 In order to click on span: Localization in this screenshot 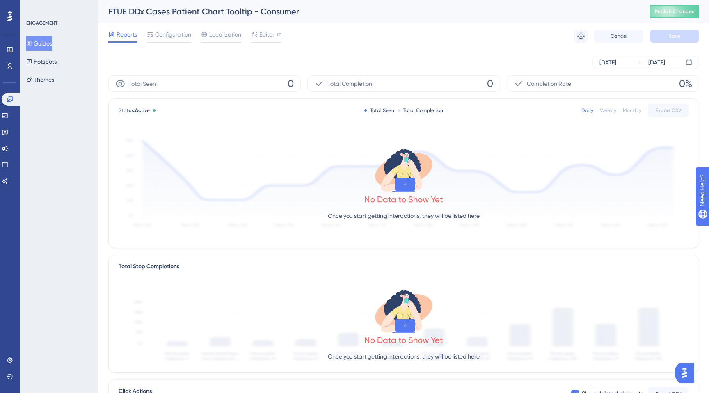, I will do `click(225, 34)`.